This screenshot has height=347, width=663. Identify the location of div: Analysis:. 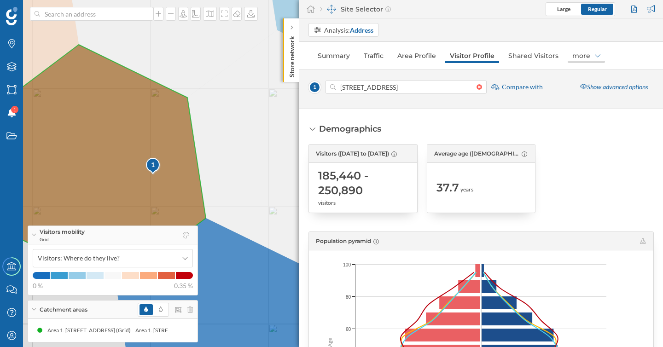
(348, 30).